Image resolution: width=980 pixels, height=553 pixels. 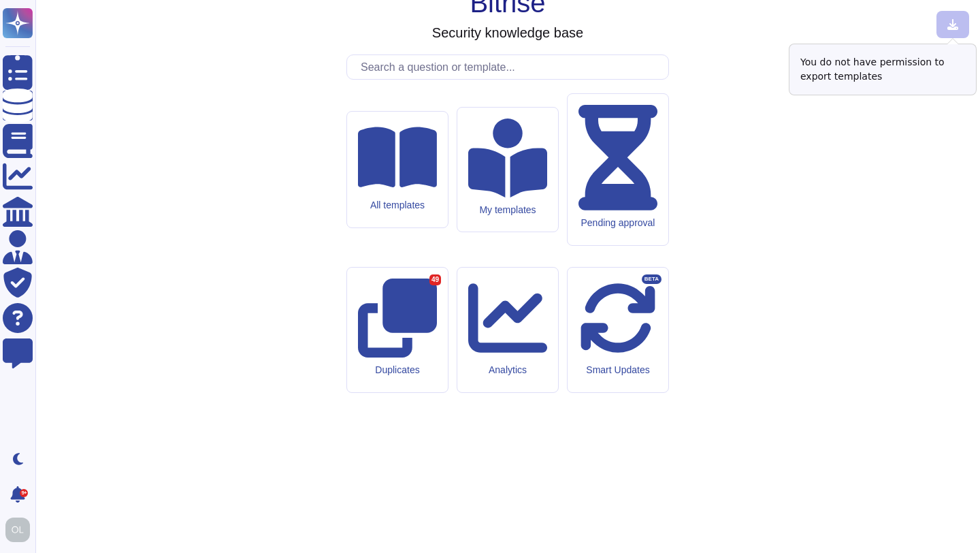 What do you see at coordinates (17, 530) in the screenshot?
I see `img: user` at bounding box center [17, 530].